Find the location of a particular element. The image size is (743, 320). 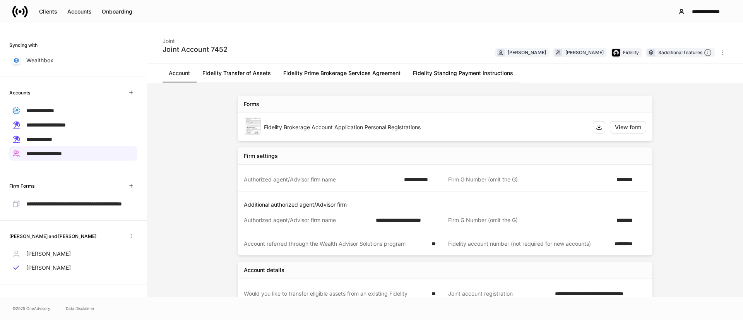

div: Account referred through the Wealth Advisor Solutions program is located at coordinates (335, 244).